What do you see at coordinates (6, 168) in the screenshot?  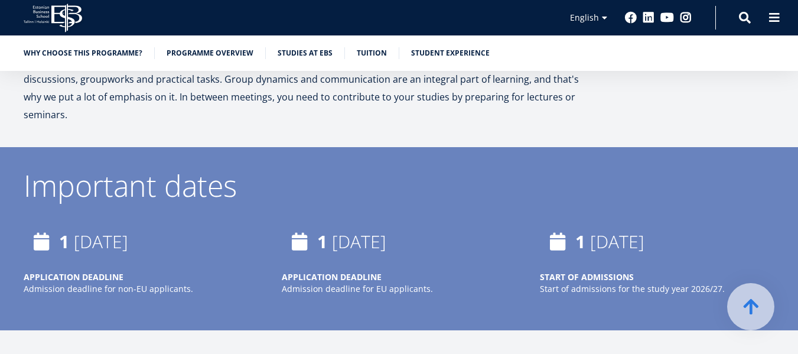 I see `input: One-year MBA (in Estonian)` at bounding box center [6, 168].